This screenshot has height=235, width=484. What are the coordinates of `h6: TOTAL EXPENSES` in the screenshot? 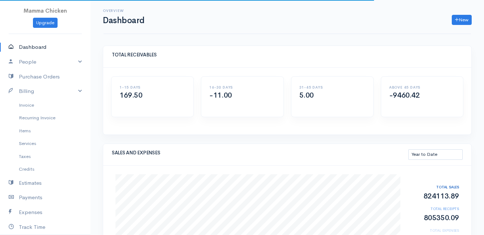 It's located at (433, 230).